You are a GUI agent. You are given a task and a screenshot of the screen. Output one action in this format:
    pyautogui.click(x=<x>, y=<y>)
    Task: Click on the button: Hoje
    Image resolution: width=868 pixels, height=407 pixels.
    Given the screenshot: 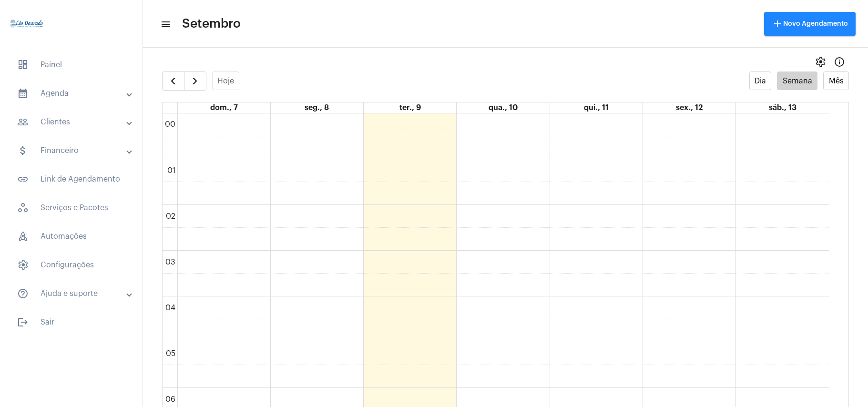 What is the action you would take?
    pyautogui.click(x=226, y=81)
    